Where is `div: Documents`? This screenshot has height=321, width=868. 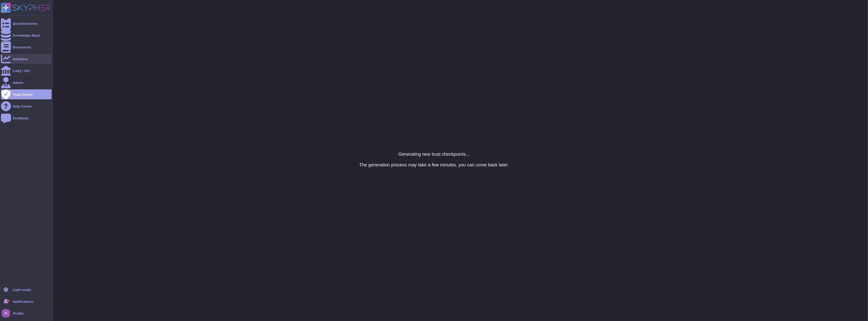 div: Documents is located at coordinates (22, 47).